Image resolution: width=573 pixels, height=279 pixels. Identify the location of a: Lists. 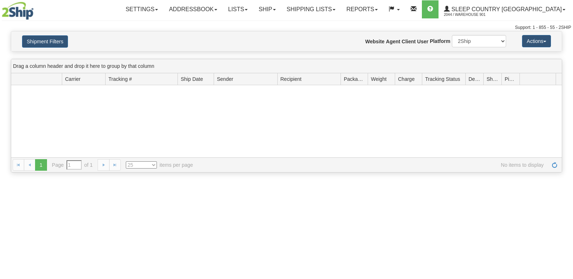
(238, 9).